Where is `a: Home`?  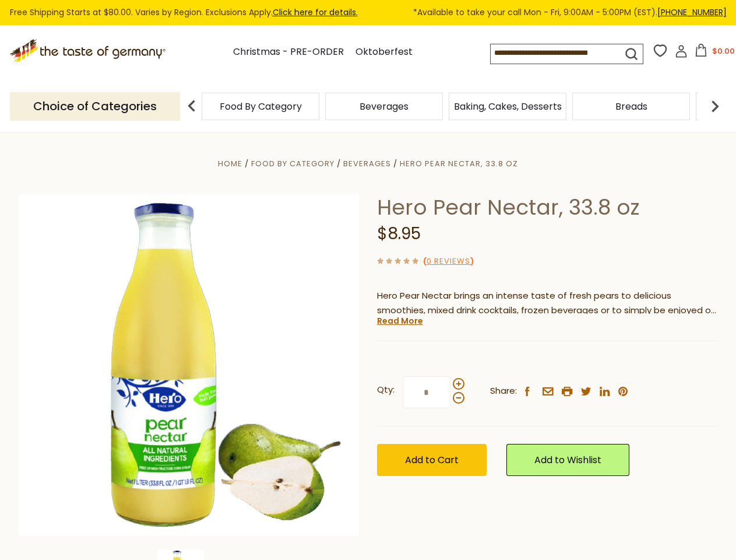 a: Home is located at coordinates (230, 163).